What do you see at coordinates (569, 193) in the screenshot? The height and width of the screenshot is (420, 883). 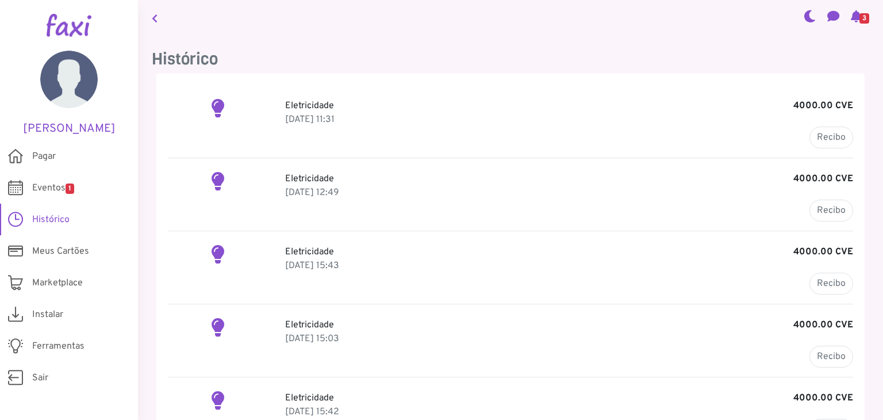 I see `p: 28 Jul 2025, 13:49` at bounding box center [569, 193].